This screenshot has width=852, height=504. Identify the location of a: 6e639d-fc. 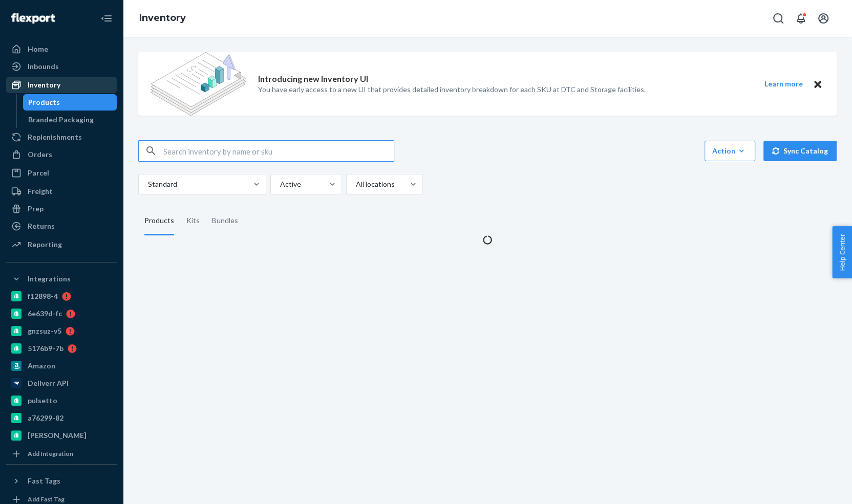
(61, 314).